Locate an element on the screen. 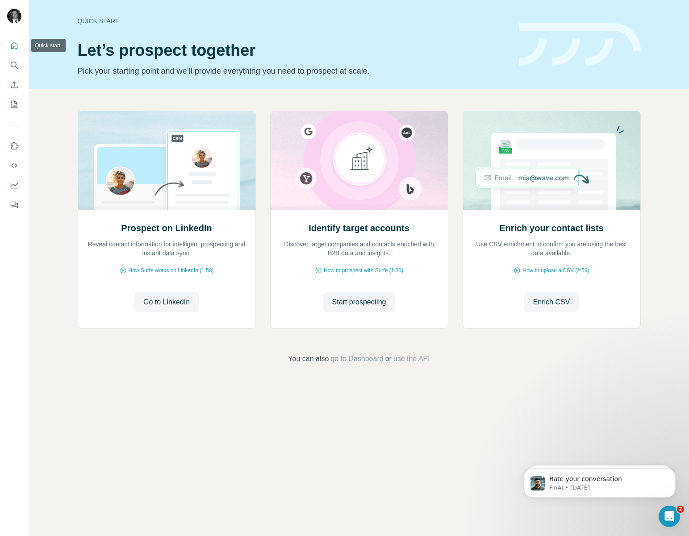  button: Dashboard is located at coordinates (14, 185).